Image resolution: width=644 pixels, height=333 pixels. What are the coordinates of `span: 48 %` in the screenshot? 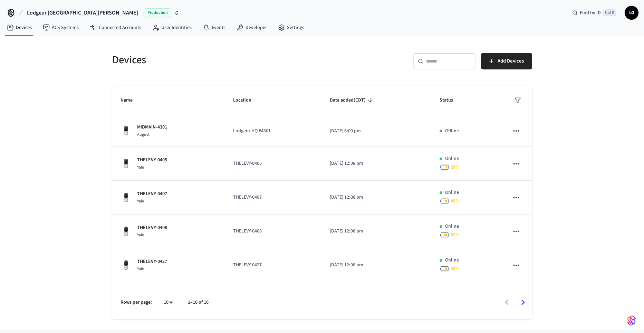 It's located at (455, 201).